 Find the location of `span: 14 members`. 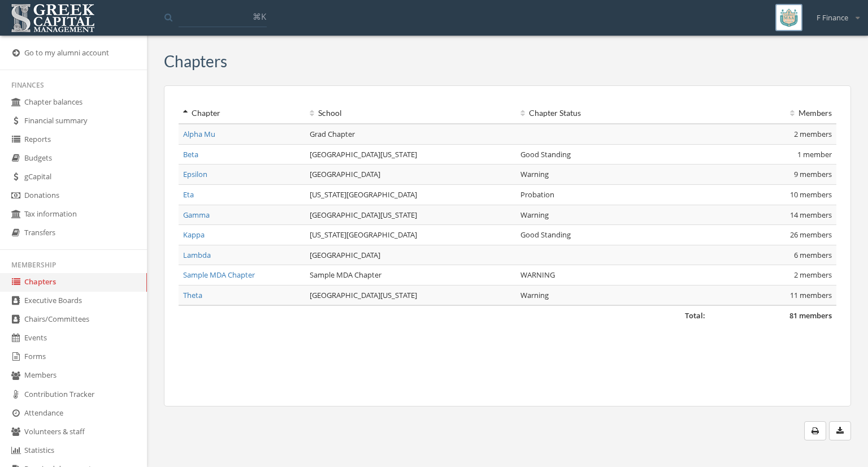

span: 14 members is located at coordinates (811, 215).